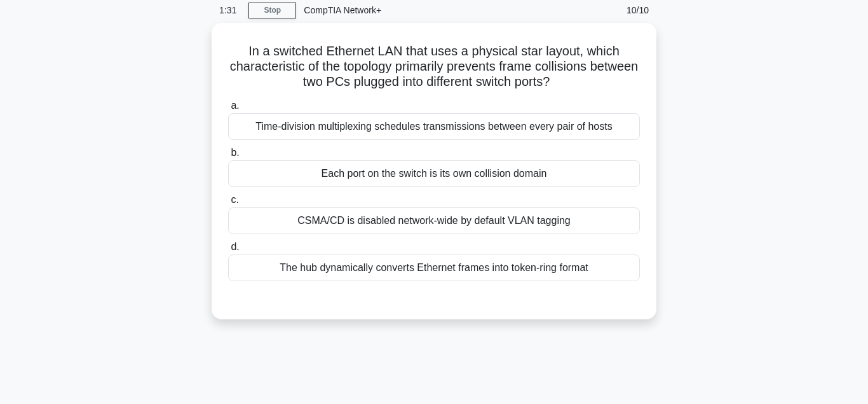 Image resolution: width=868 pixels, height=404 pixels. What do you see at coordinates (434, 220) in the screenshot?
I see `div: CSMA/CD is disabled network-wide by default VLAN tagging` at bounding box center [434, 220].